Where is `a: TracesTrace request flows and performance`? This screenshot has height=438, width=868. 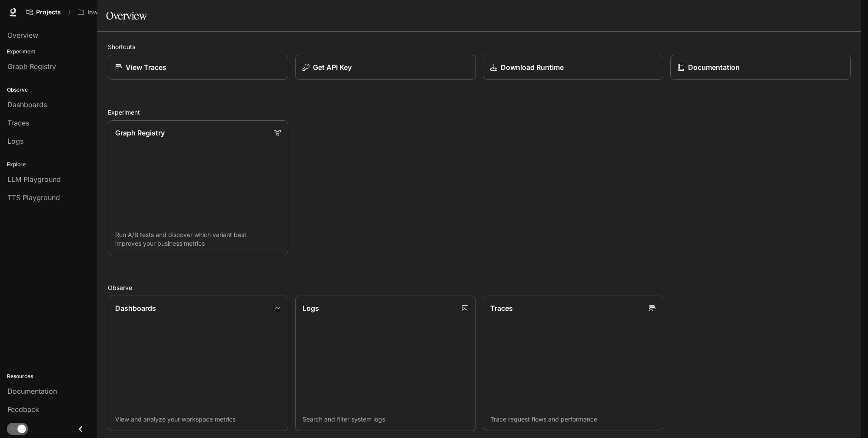
a: TracesTrace request flows and performance is located at coordinates (573, 363).